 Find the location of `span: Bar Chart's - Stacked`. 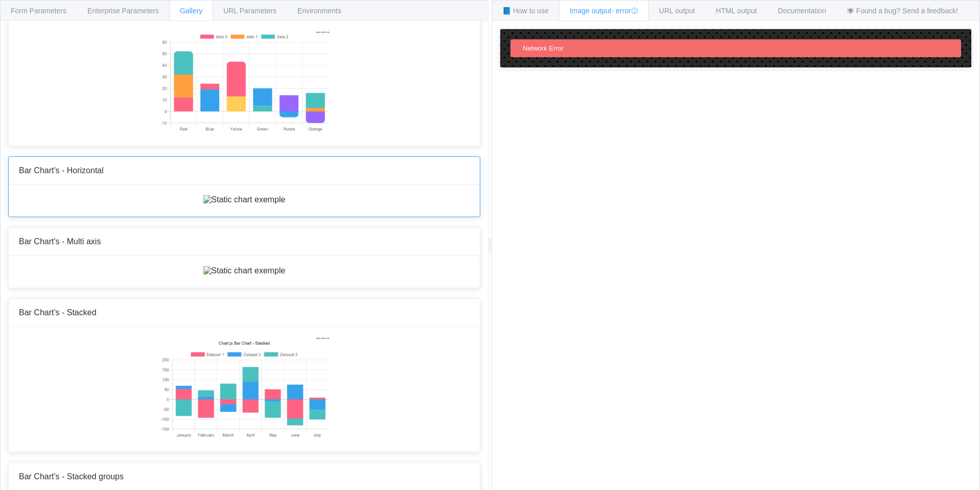

span: Bar Chart's - Stacked is located at coordinates (57, 312).